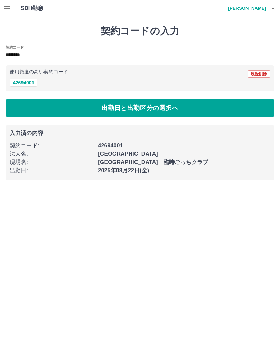  I want to click on b: 2025年08月22日(金), so click(124, 170).